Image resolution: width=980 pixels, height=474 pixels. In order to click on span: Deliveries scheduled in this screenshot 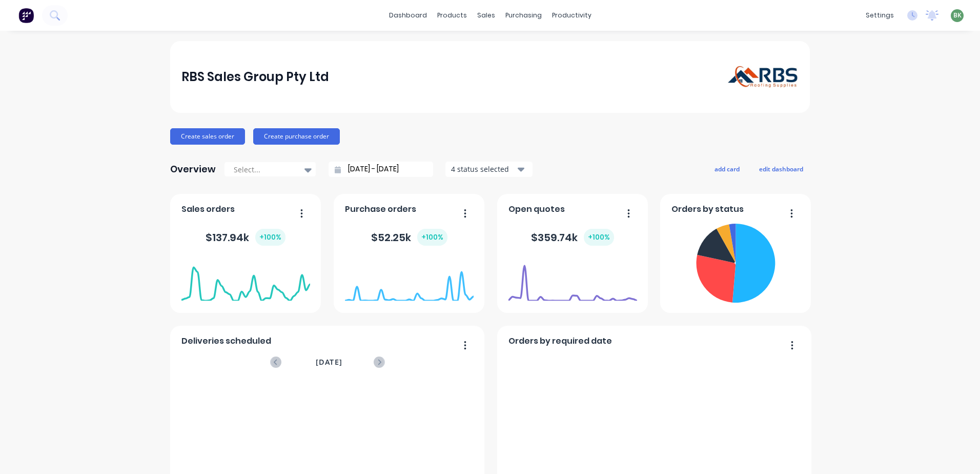, I will do `click(226, 341)`.